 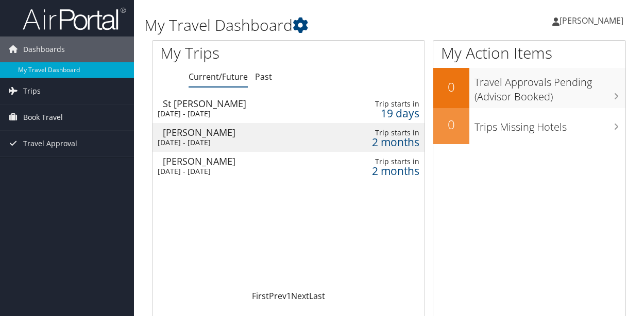 What do you see at coordinates (317, 296) in the screenshot?
I see `a: Last` at bounding box center [317, 296].